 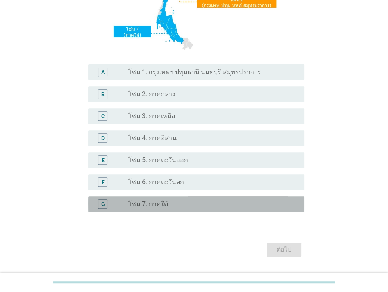 I want to click on div: A, so click(x=103, y=72).